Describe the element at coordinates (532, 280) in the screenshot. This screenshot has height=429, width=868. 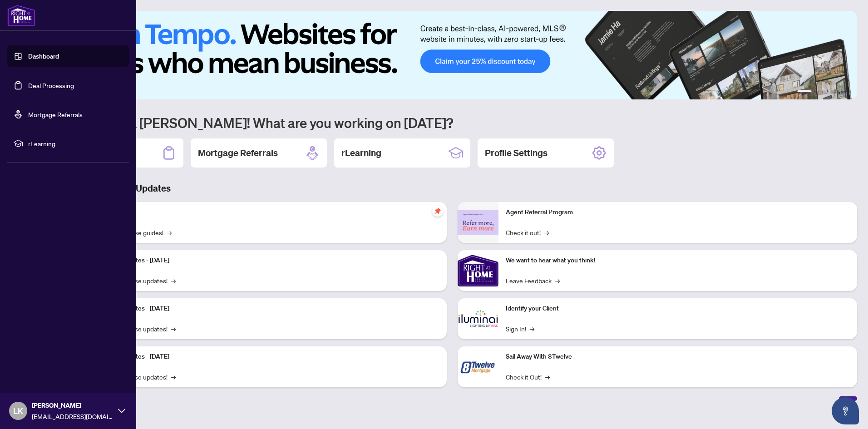
I see `a: Leave Feedback→` at that location.